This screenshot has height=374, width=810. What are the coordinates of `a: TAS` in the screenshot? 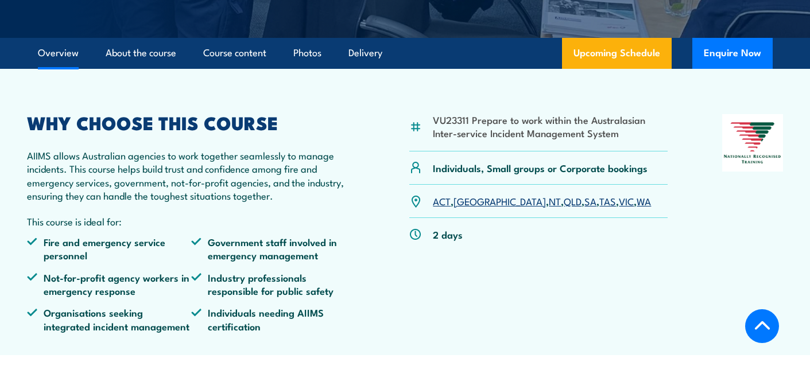 It's located at (607, 201).